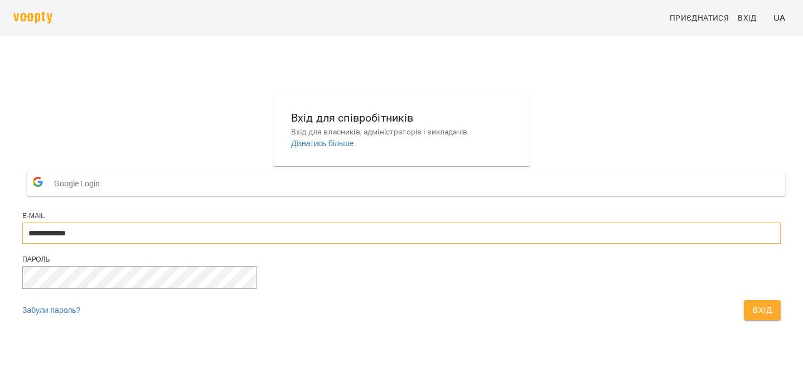  I want to click on div: E-mail, so click(401, 216).